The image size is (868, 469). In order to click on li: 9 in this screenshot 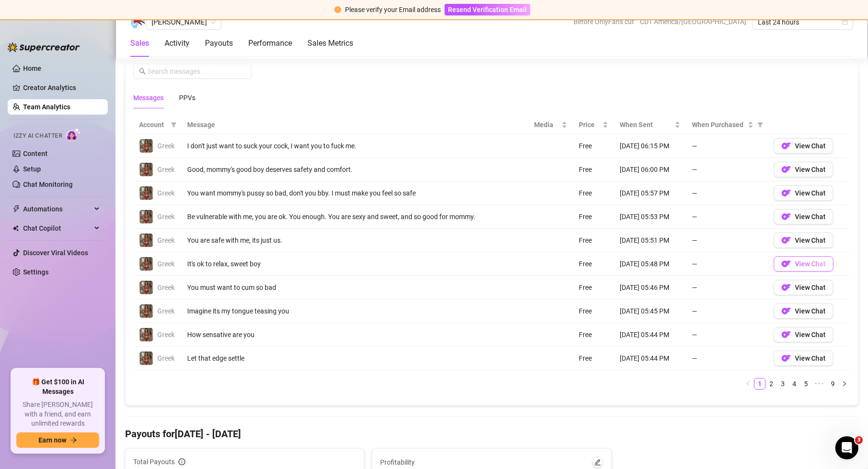, I will do `click(833, 384)`.